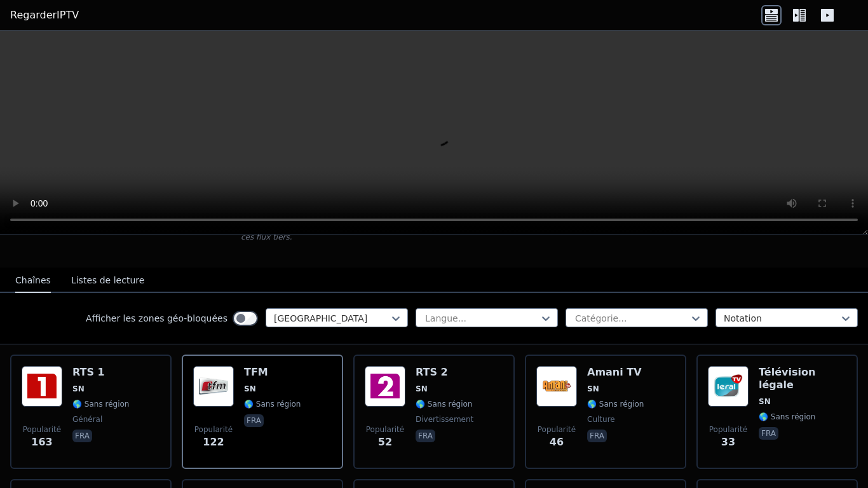 This screenshot has height=488, width=868. Describe the element at coordinates (787, 378) in the screenshot. I see `font: Télévision légale` at that location.